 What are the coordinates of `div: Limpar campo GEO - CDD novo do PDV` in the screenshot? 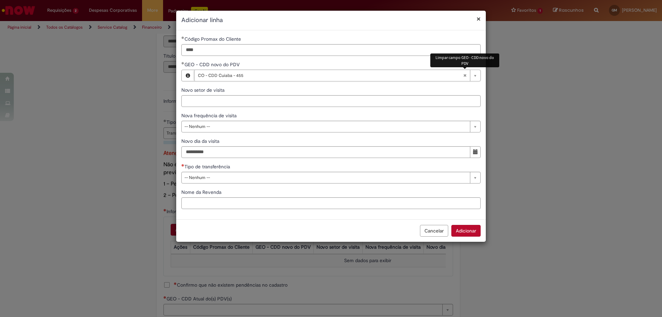 It's located at (465, 60).